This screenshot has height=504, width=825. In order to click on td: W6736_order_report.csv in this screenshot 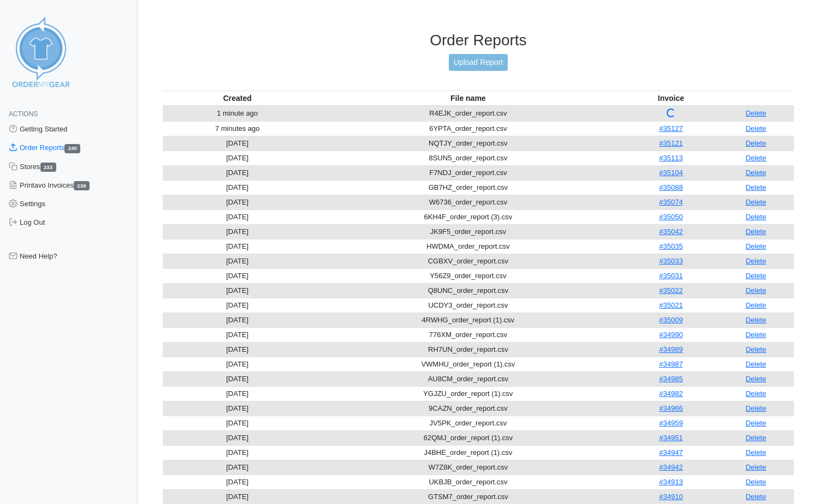, I will do `click(468, 202)`.